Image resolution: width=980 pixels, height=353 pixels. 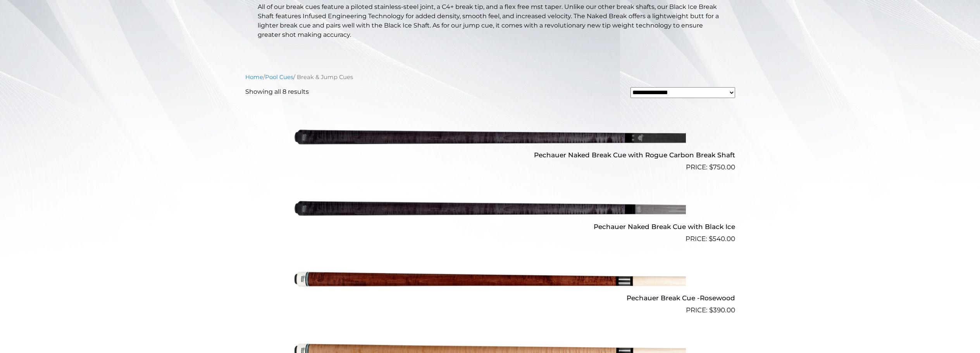 What do you see at coordinates (682, 92) in the screenshot?
I see `select: Shop order` at bounding box center [682, 92].